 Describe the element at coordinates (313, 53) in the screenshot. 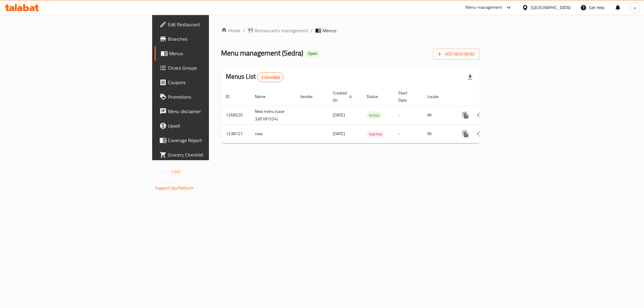

I see `span: Open` at that location.